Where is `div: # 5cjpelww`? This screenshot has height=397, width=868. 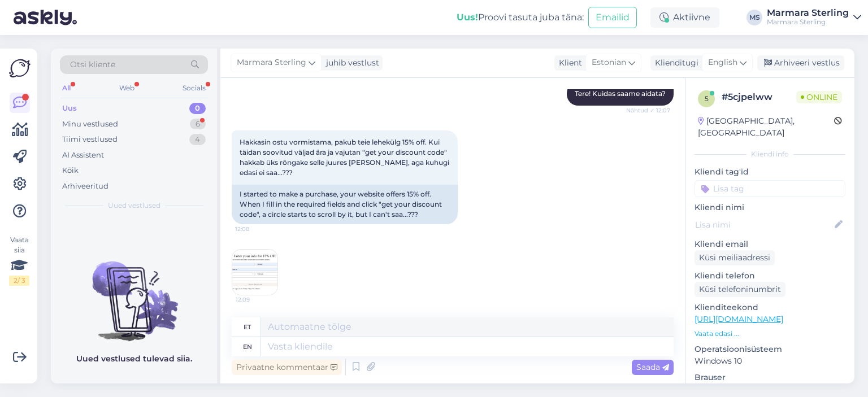
div: # 5cjpelww is located at coordinates (759, 97).